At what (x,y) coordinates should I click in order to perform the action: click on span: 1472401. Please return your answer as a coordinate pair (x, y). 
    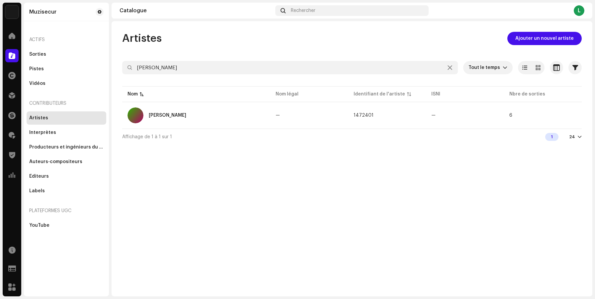
    Looking at the image, I should click on (363, 115).